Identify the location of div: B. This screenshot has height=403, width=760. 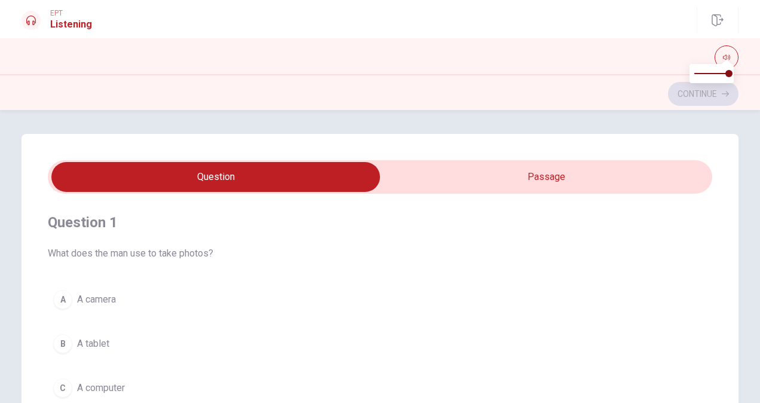
(63, 344).